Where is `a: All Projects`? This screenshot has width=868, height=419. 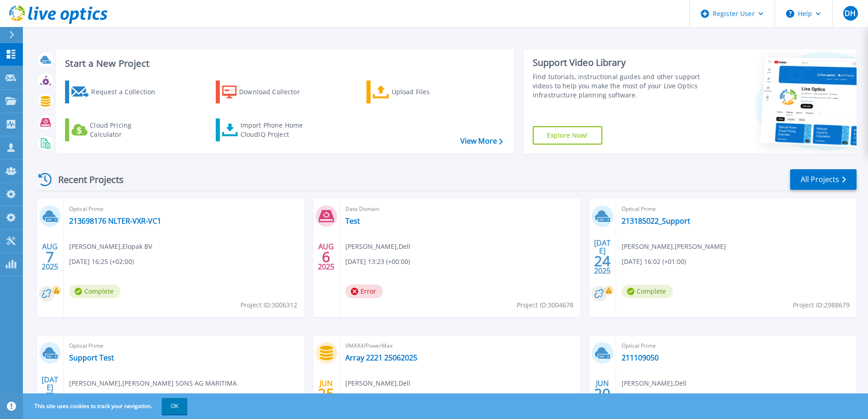
a: All Projects is located at coordinates (823, 179).